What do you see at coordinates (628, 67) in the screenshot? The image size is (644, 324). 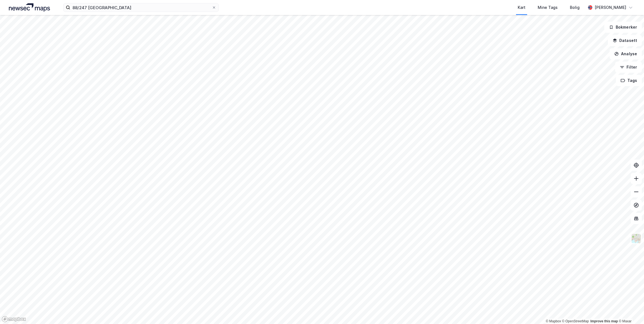 I see `button: Filter` at bounding box center [628, 67].